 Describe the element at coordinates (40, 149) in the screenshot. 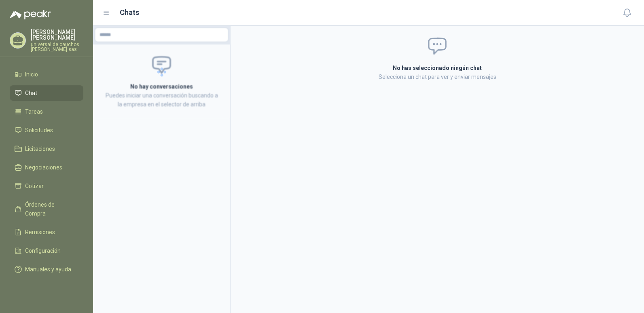

I see `span: Licitaciones` at that location.